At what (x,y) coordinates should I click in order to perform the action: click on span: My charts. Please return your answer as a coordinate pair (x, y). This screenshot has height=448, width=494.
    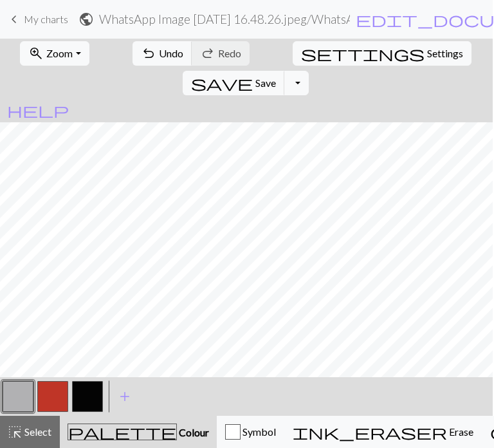
    Looking at the image, I should click on (45, 19).